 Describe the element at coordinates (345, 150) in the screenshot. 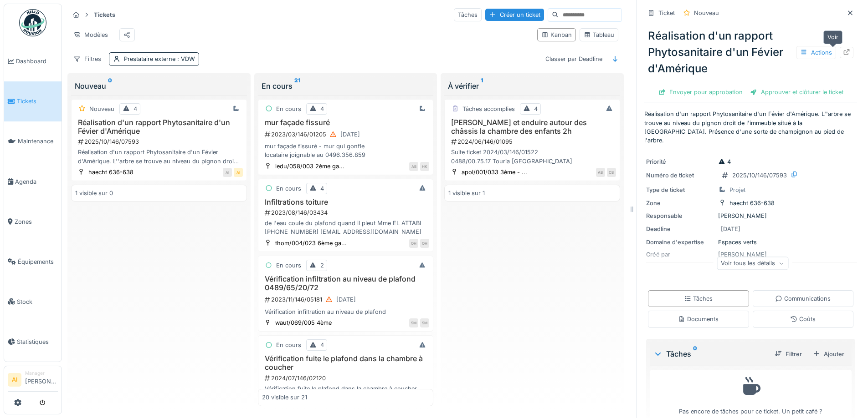

I see `div: mur façade fissuré - mur qui gonfle locataire joignable au 0496.356.859` at that location.